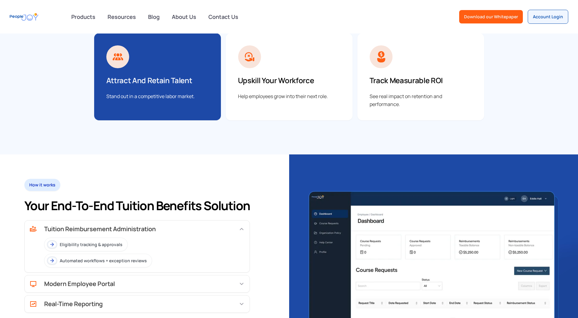 This screenshot has width=578, height=318. I want to click on h2: Your End-to-End Tuition Benefits Solution, so click(137, 206).